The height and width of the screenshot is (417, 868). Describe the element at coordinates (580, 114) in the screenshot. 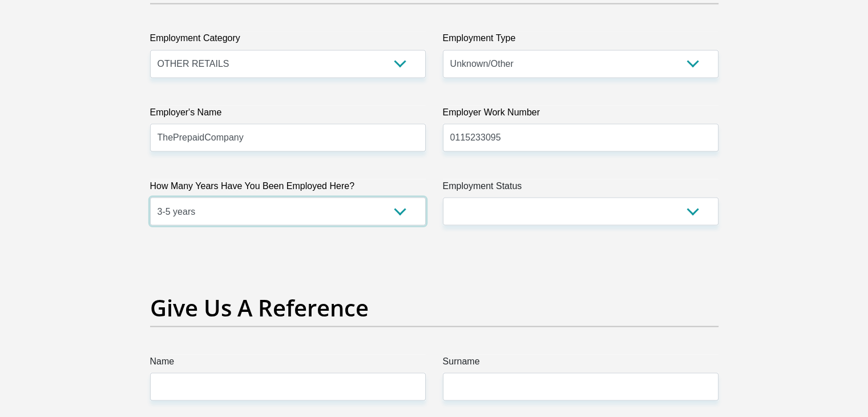

I see `label: Employer Work Number` at that location.